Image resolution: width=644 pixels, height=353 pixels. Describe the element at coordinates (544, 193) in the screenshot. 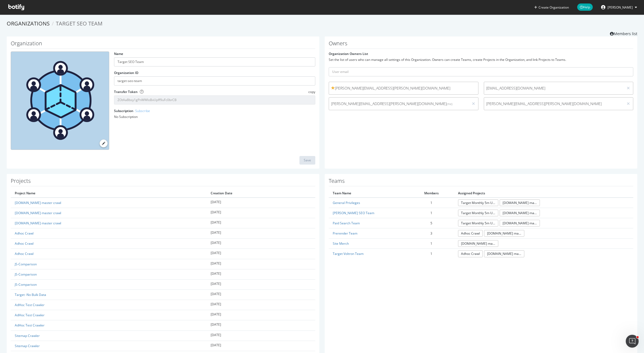

I see `th: Assigned Projects` at that location.